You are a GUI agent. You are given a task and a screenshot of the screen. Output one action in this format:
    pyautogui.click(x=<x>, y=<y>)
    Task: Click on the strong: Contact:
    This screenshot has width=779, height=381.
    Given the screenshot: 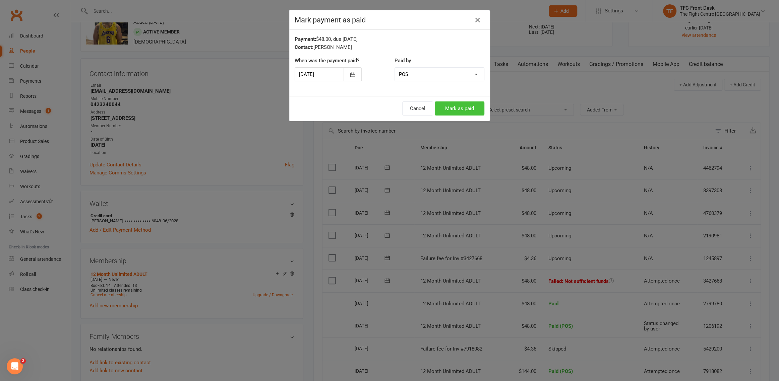 What is the action you would take?
    pyautogui.click(x=304, y=47)
    